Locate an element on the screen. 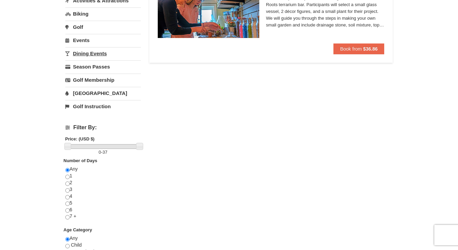 The height and width of the screenshot is (250, 458). a: Dining Events is located at coordinates (103, 53).